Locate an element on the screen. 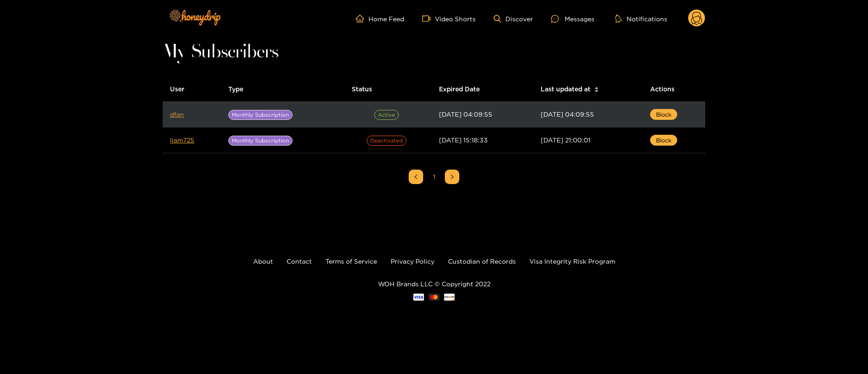 The height and width of the screenshot is (374, 868). a: Home Feed is located at coordinates (380, 18).